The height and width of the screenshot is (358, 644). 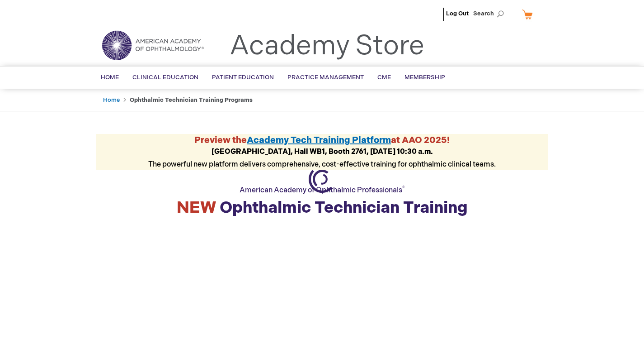 What do you see at coordinates (319, 141) in the screenshot?
I see `a: Academy Tech Training Platform` at bounding box center [319, 141].